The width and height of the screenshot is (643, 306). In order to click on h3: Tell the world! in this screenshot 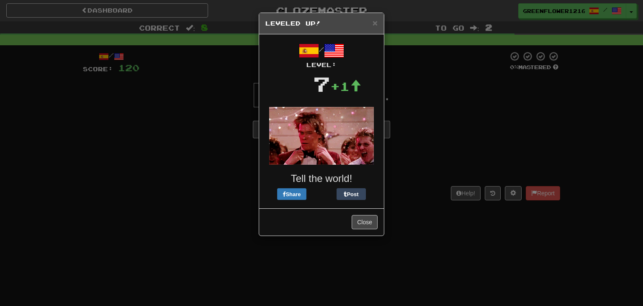, I will do `click(321, 178)`.